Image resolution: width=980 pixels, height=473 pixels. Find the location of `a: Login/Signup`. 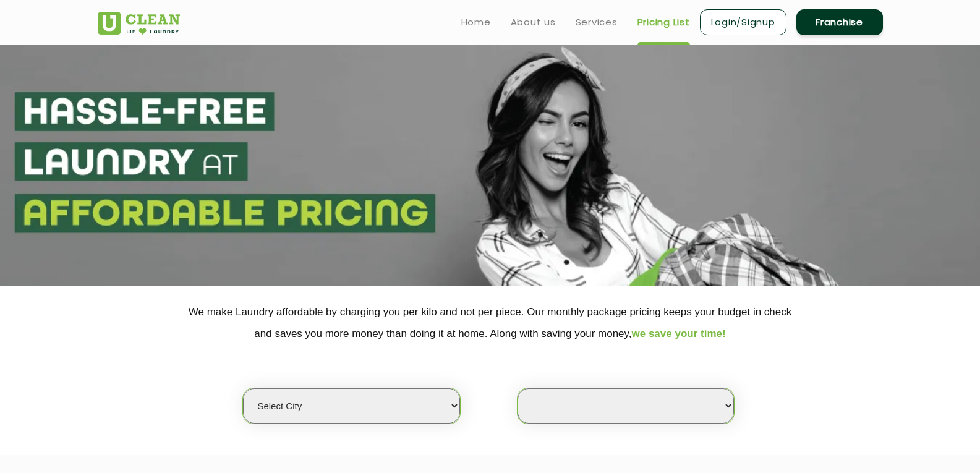

a: Login/Signup is located at coordinates (743, 22).